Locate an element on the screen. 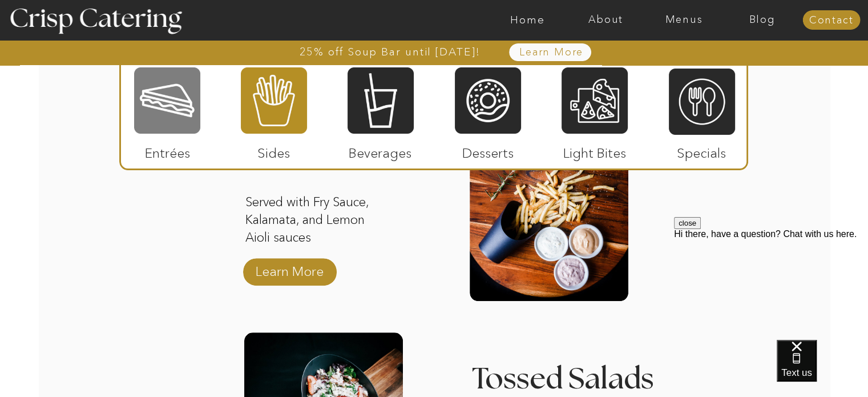 This screenshot has height=397, width=868. nav: Contact is located at coordinates (831, 21).